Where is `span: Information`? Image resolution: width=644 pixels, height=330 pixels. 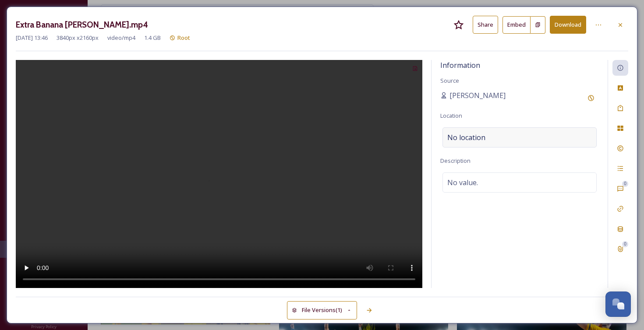 span: Information is located at coordinates (460, 65).